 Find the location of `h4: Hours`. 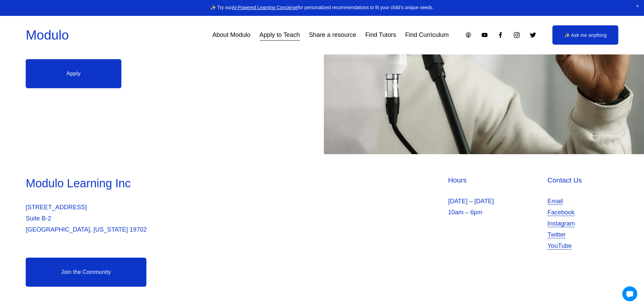

h4: Hours is located at coordinates (495, 180).